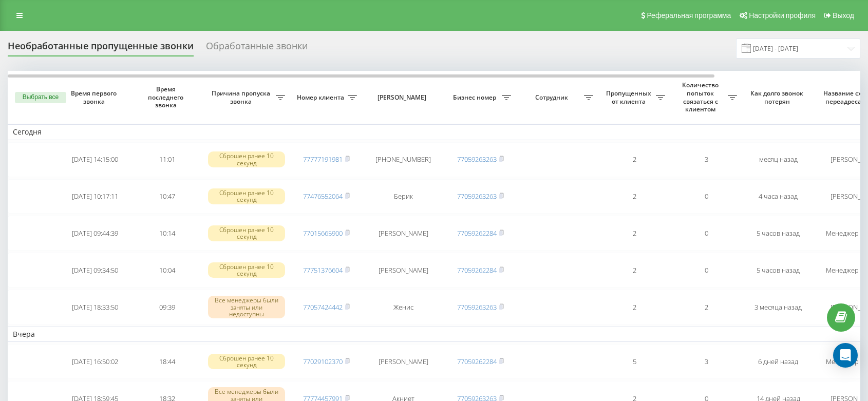 The image size is (868, 401). I want to click on td: Женис, so click(403, 307).